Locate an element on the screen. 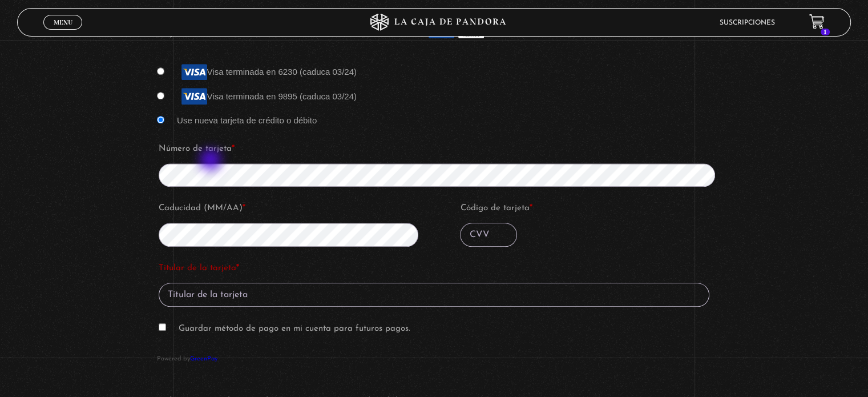 This screenshot has height=397, width=868. label: Visa terminada en 9895 (caduca 03/24) is located at coordinates (267, 96).